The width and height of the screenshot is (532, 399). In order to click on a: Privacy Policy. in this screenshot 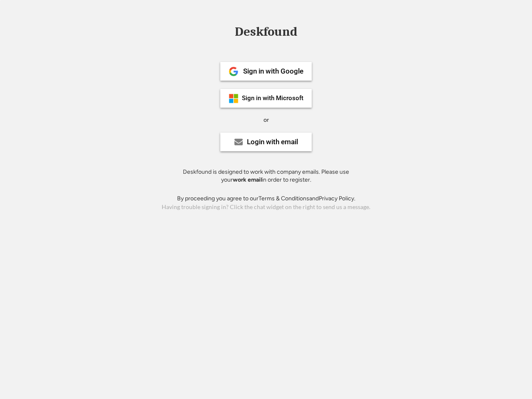, I will do `click(337, 198)`.